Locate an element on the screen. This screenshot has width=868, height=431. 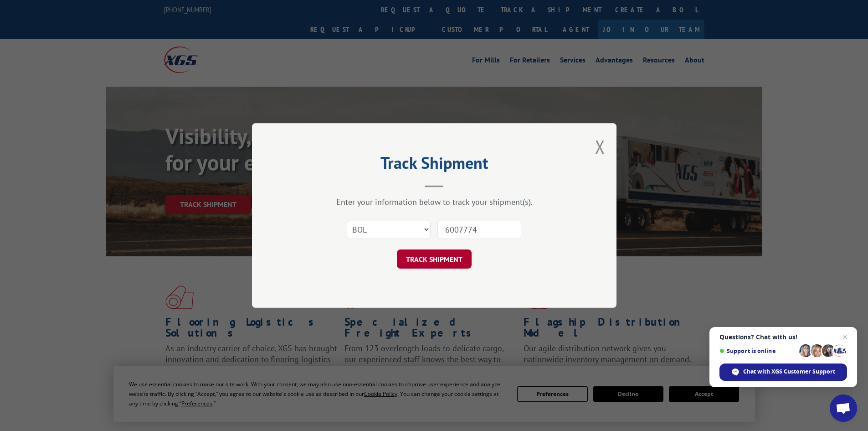
div: Open chat is located at coordinates (844, 408).